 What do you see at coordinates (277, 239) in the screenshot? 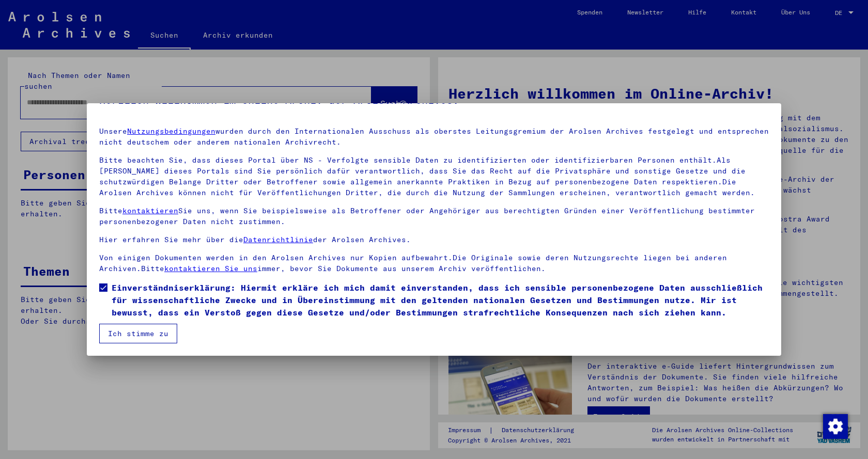
I see `a: Datenrichtlinie` at bounding box center [277, 239].